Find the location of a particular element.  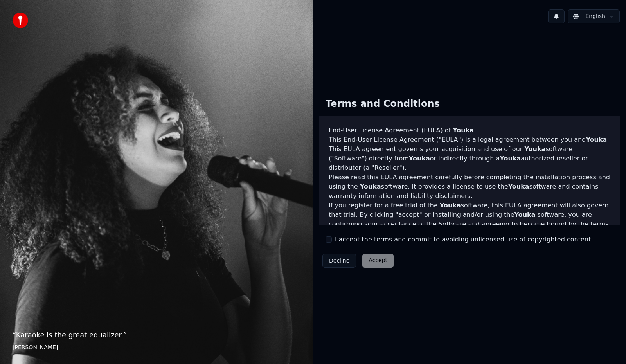

h3: End-User License Agreement (EULA) of is located at coordinates (469, 130).